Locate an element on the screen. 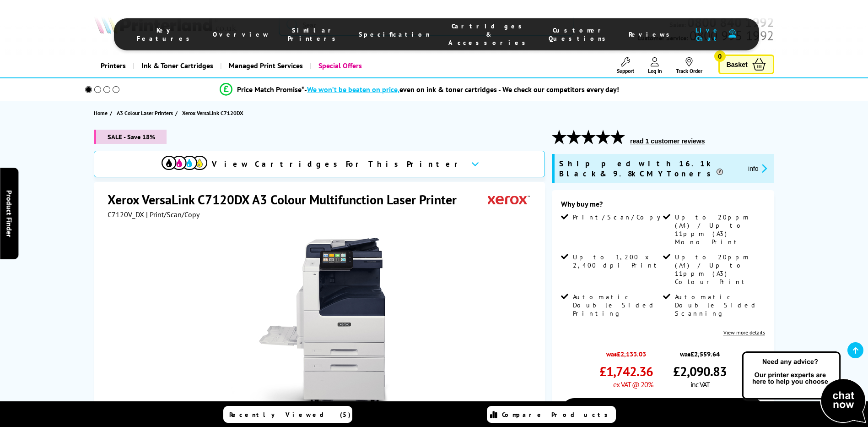 The image size is (868, 427). div: - even on ink & toner cartridges - We check our competitors every day! is located at coordinates (461, 89).